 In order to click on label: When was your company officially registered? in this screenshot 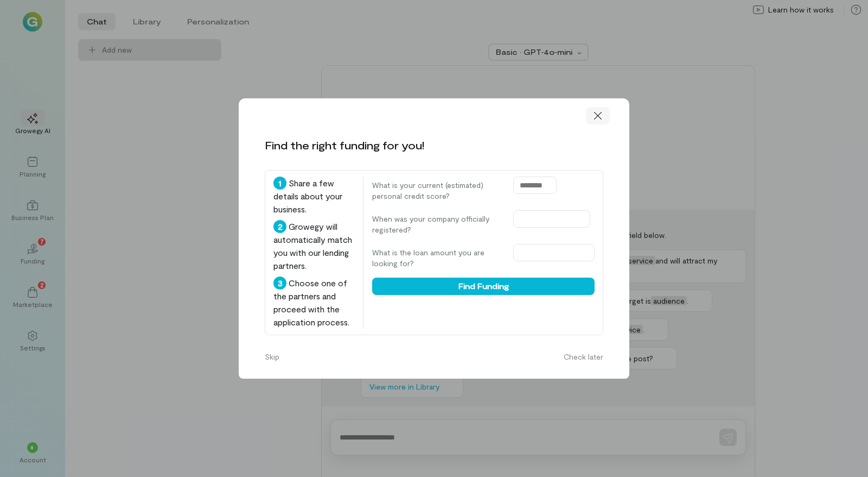, I will do `click(437, 225)`.